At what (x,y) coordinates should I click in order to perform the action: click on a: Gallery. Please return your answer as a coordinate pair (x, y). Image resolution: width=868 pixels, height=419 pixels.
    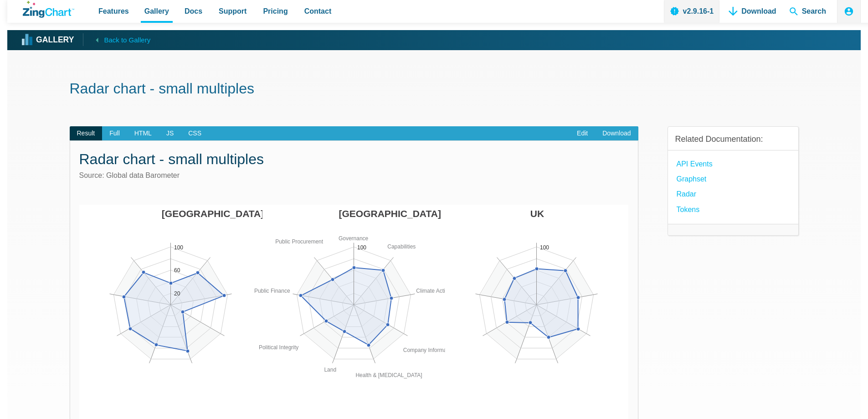
    Looking at the image, I should click on (48, 40).